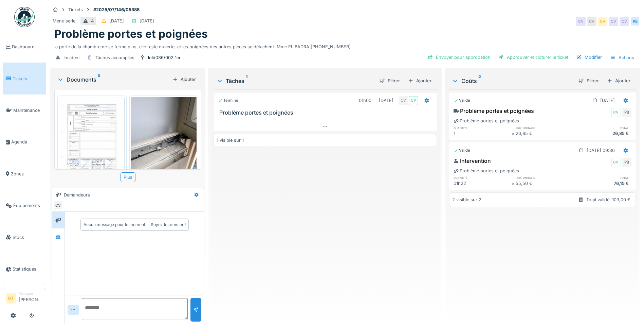  I want to click on sup: 5, so click(99, 80).